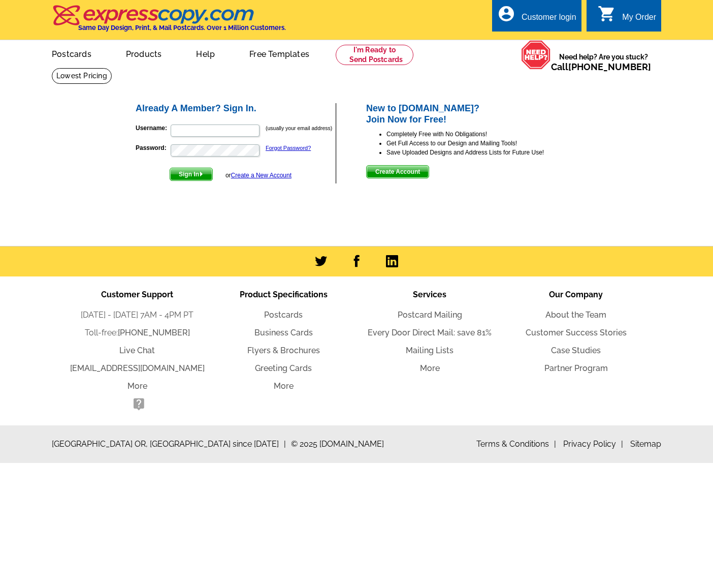 This screenshot has width=713, height=588. Describe the element at coordinates (549, 19) in the screenshot. I see `div: Customer login` at that location.